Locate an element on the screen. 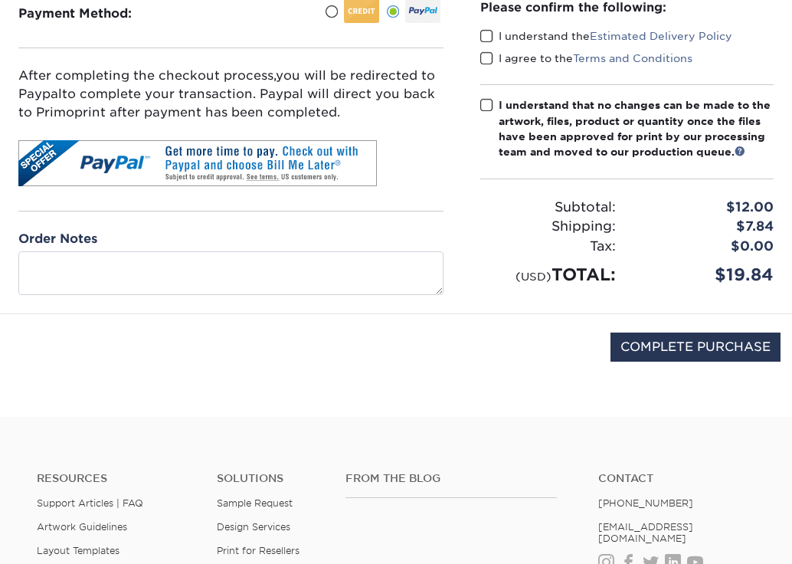  div: $12.00 is located at coordinates (707, 208).